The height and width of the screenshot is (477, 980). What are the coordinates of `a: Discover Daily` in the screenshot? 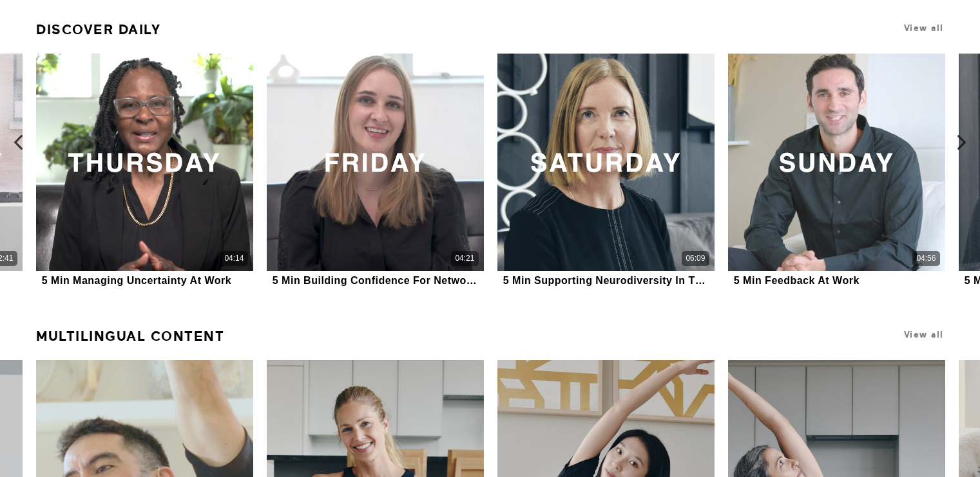 It's located at (98, 30).